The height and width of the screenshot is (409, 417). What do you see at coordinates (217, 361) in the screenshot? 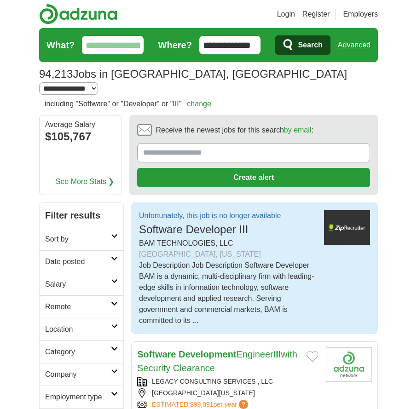
I see `a: Software DevelopmentEngineerIIIwith Security Clearance` at bounding box center [217, 361].